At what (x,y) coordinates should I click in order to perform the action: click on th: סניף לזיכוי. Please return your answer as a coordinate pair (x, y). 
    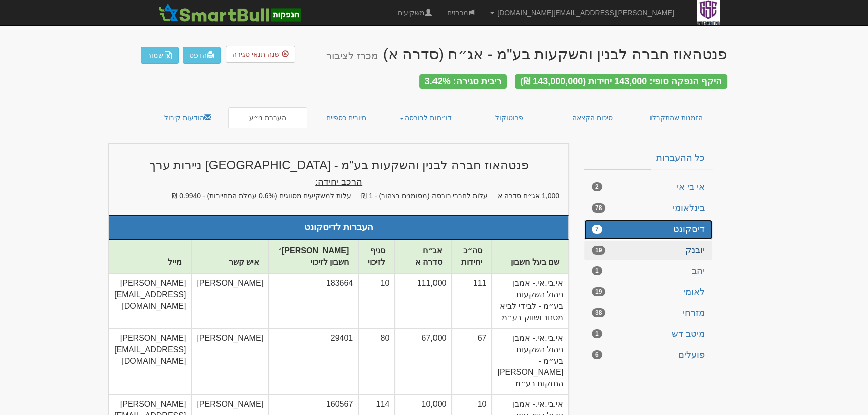
    Looking at the image, I should click on (377, 257).